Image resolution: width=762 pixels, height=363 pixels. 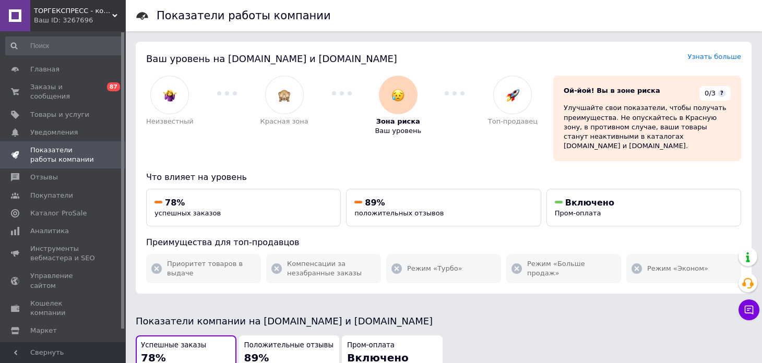 What do you see at coordinates (79, 20) in the screenshot?
I see `div: Ваш ID: 3267696` at bounding box center [79, 20].